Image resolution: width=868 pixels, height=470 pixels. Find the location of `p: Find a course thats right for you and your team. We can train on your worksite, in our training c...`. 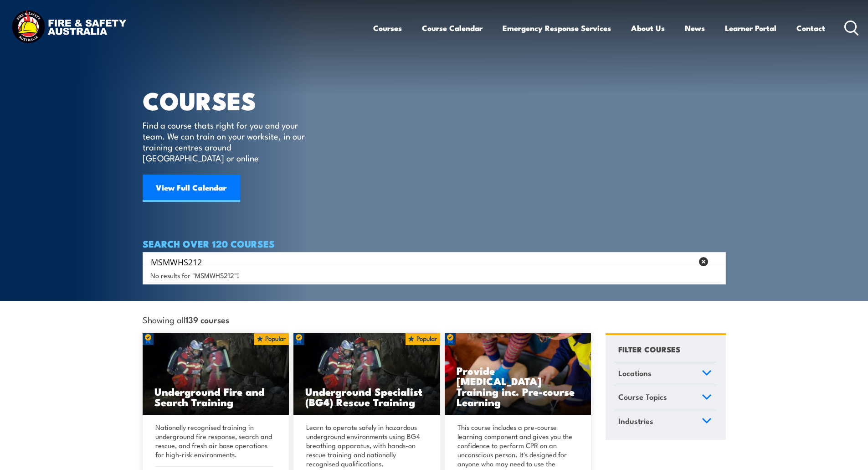

p: Find a course thats right for you and your team. We can train on your worksite, in our training c... is located at coordinates (225, 142).